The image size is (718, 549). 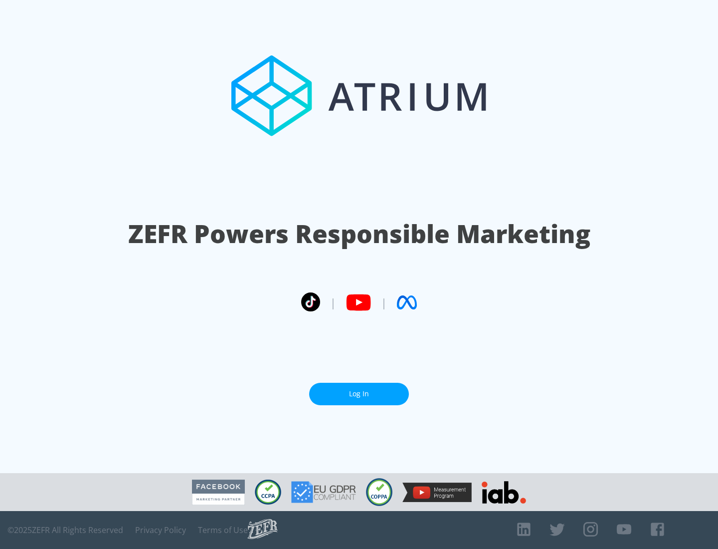 What do you see at coordinates (161, 530) in the screenshot?
I see `a: Privacy Policy` at bounding box center [161, 530].